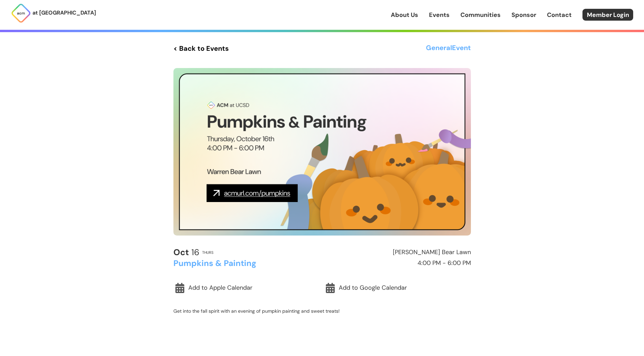 The height and width of the screenshot is (356, 644). What do you see at coordinates (247, 288) in the screenshot?
I see `a: Add to Apple Calendar` at bounding box center [247, 288].